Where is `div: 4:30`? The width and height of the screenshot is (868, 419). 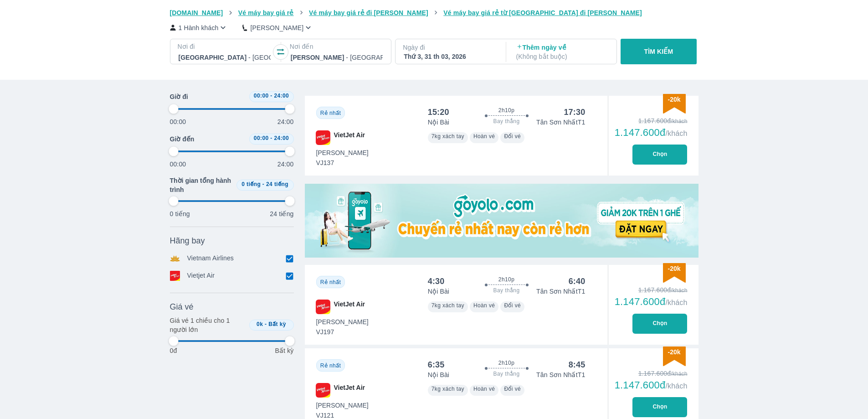 div: 4:30 is located at coordinates (436, 281).